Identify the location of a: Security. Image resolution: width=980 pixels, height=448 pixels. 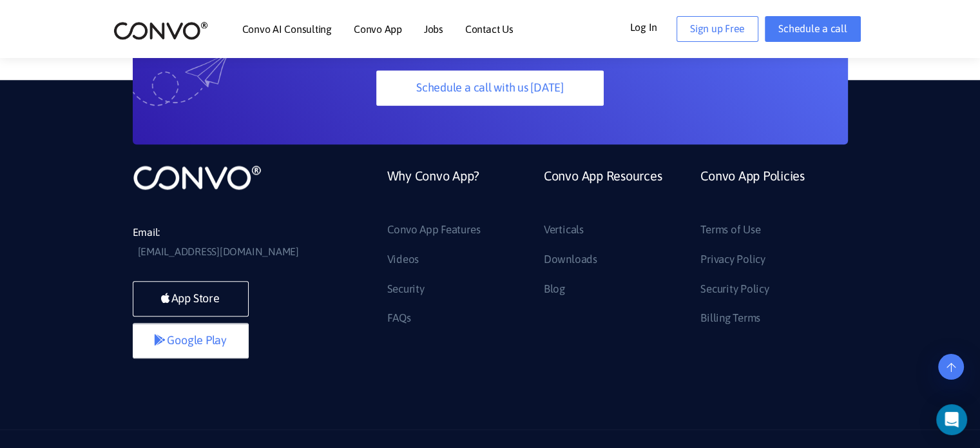
(406, 289).